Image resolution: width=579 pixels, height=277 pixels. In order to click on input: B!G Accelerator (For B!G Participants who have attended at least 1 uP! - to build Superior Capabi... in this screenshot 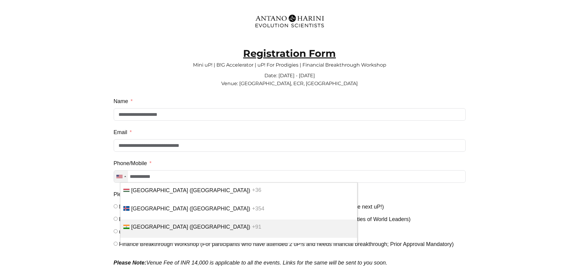, I will do `click(116, 219)`.